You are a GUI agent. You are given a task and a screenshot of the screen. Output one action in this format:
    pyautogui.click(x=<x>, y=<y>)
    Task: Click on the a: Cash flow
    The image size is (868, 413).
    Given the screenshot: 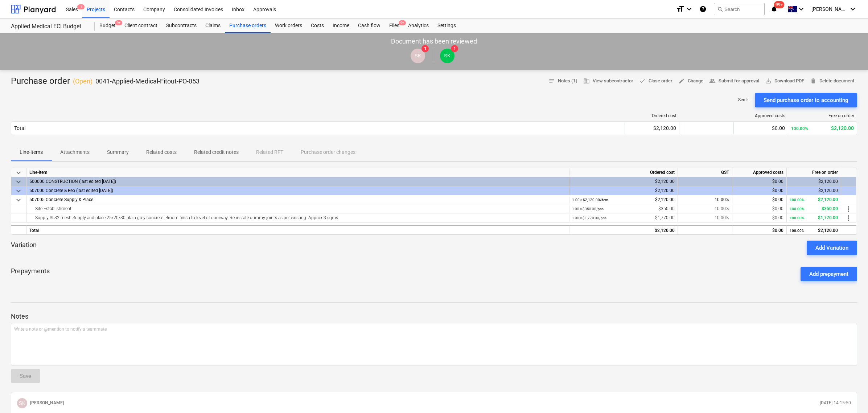 What is the action you would take?
    pyautogui.click(x=369, y=26)
    